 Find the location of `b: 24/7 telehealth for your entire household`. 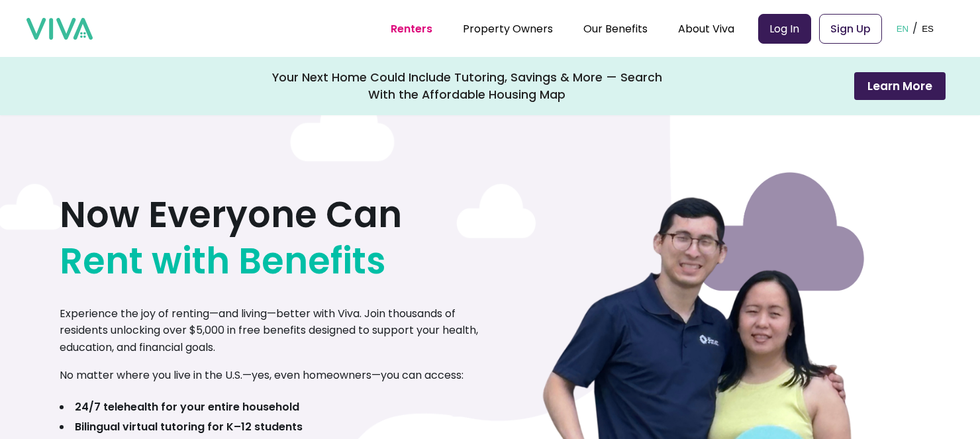

b: 24/7 telehealth for your entire household is located at coordinates (187, 407).